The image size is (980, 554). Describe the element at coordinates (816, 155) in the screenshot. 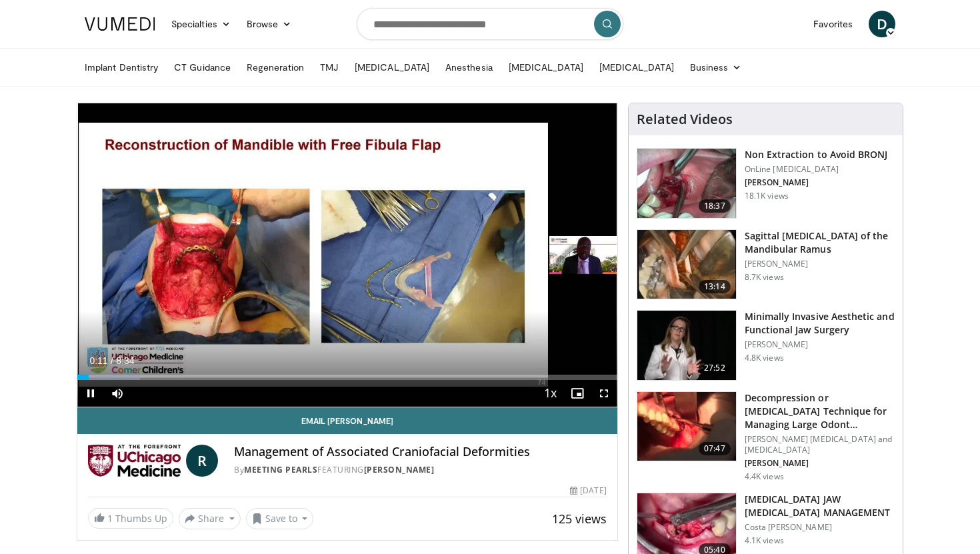

I see `h3: Non Extraction to Avoid BRONJ` at that location.